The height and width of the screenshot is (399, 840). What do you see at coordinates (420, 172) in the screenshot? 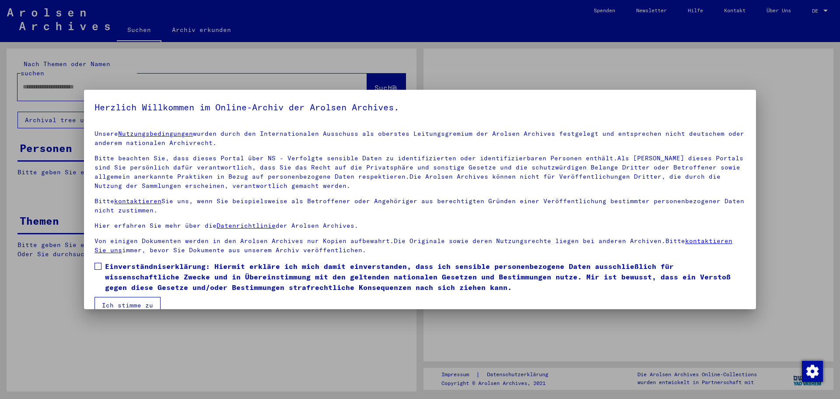
I see `p: Bitte beachten Sie, dass dieses Portal über NS - Verfolgte sensible Daten zu identifizierten oder...` at bounding box center [420, 172].